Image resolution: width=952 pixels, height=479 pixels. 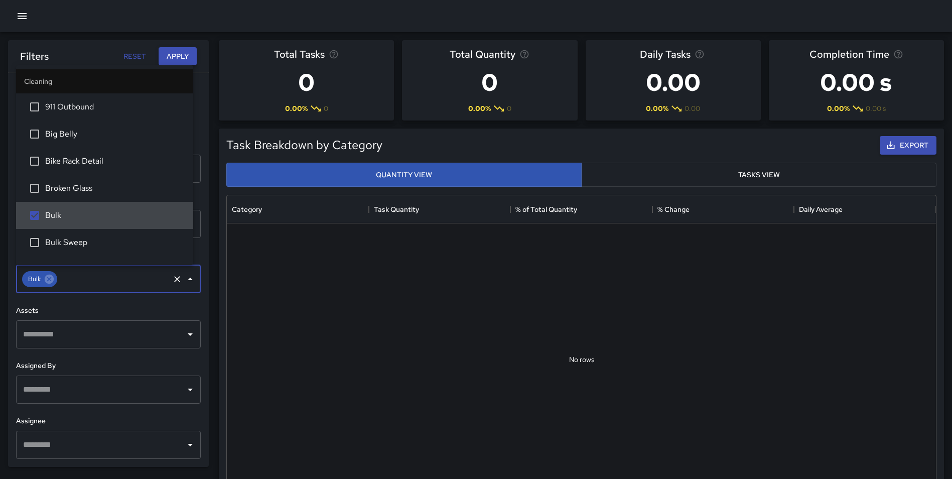 I want to click on span: Big Belly, so click(x=115, y=134).